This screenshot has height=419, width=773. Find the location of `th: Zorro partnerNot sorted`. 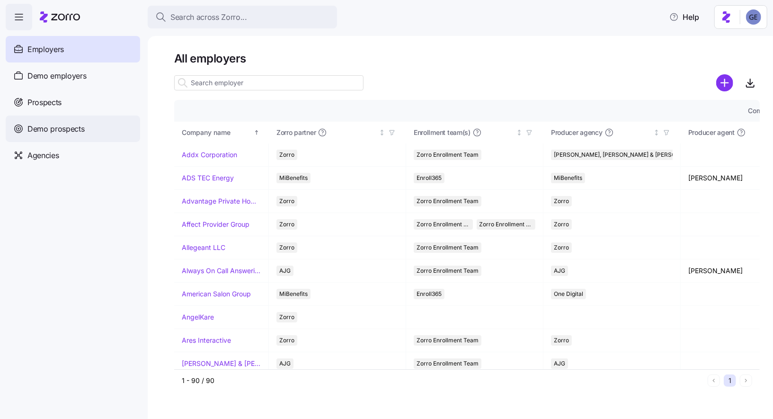

th: Zorro partnerNot sorted is located at coordinates (338, 133).